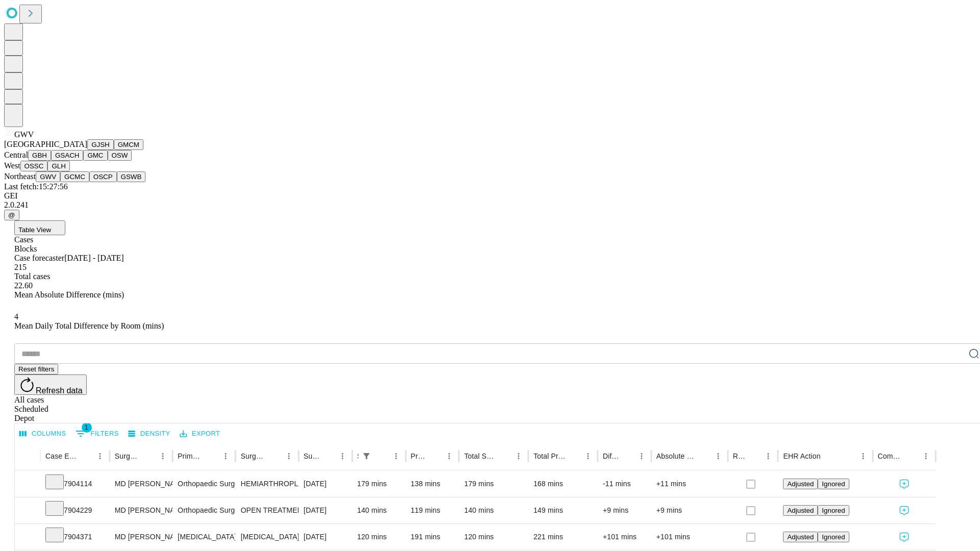 Image resolution: width=980 pixels, height=551 pixels. I want to click on div: 149 mins, so click(563, 511).